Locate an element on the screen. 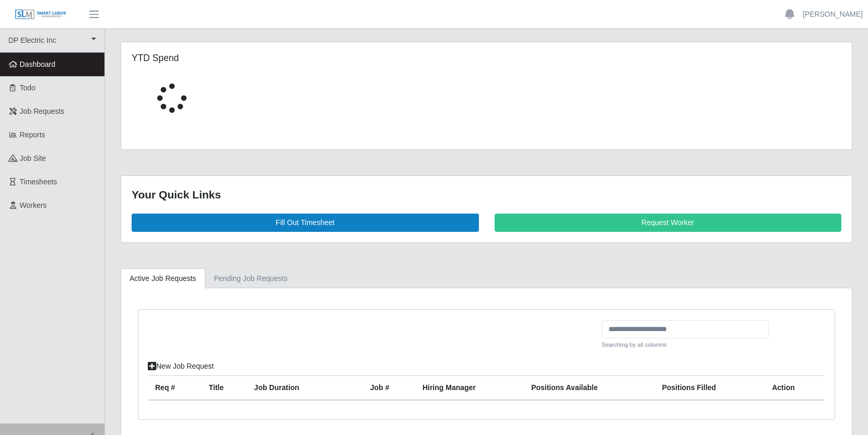  small: Searching by all columns is located at coordinates (686, 344).